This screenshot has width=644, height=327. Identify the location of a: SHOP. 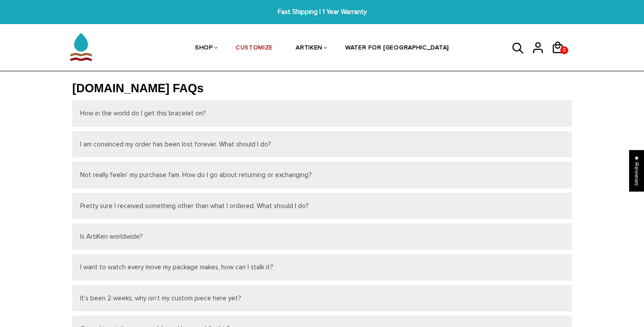
(204, 49).